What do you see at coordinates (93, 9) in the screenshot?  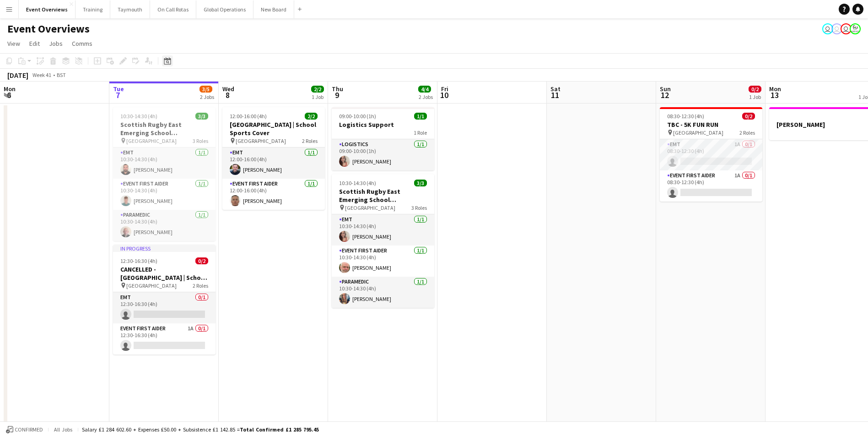 I see `button: Training` at bounding box center [93, 9].